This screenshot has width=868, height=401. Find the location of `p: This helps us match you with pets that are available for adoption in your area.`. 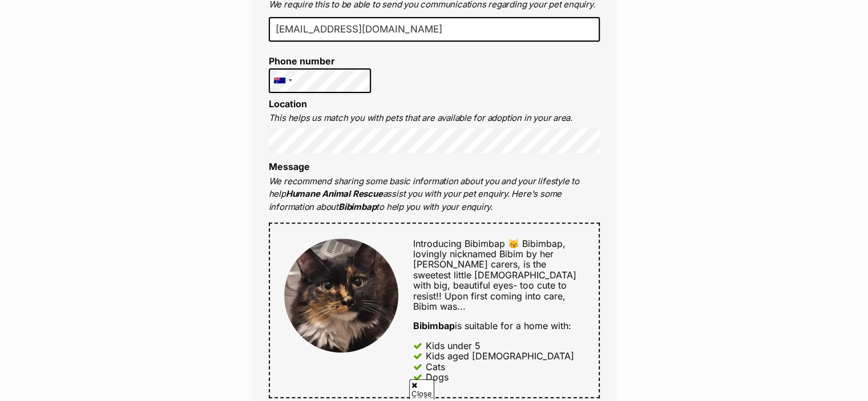

p: This helps us match you with pets that are available for adoption in your area. is located at coordinates (435, 118).